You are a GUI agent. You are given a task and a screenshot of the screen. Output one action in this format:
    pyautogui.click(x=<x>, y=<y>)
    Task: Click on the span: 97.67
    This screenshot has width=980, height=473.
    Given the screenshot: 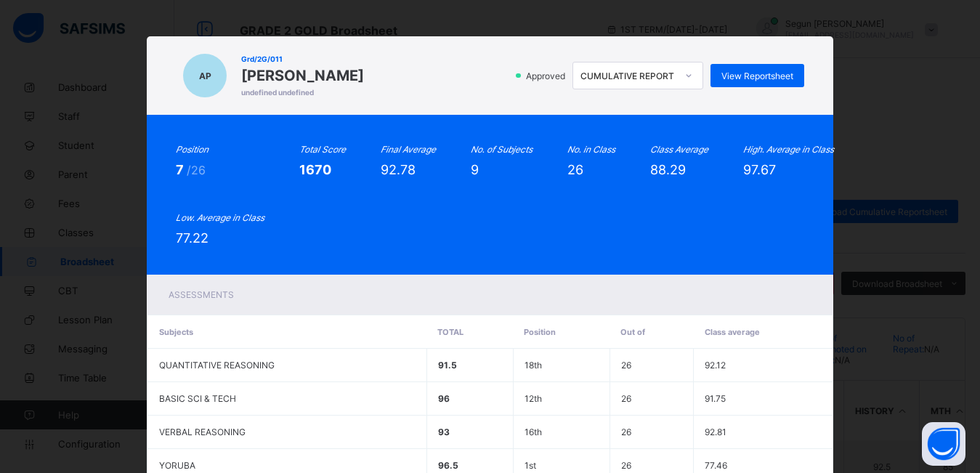 What is the action you would take?
    pyautogui.click(x=760, y=169)
    